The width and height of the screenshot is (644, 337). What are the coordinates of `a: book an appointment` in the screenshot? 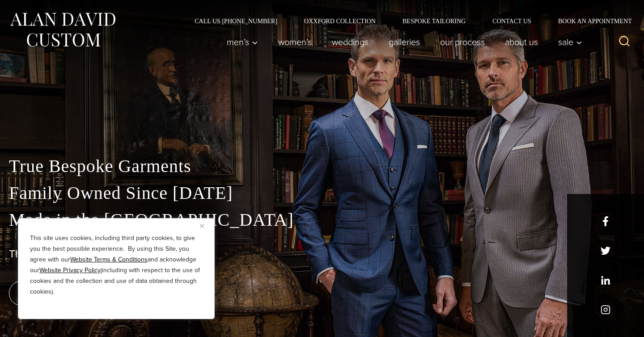 It's located at (72, 293).